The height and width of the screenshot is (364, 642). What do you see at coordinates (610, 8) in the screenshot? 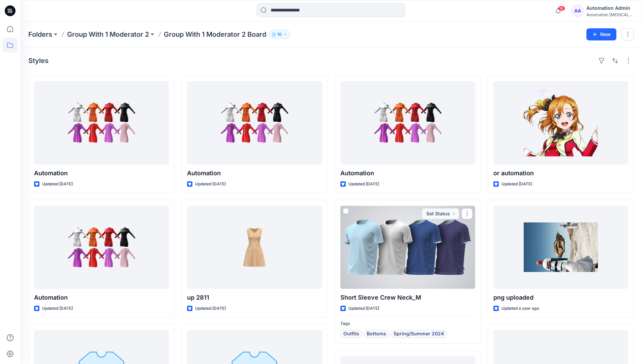
I see `div: Automation Admin` at bounding box center [610, 8].